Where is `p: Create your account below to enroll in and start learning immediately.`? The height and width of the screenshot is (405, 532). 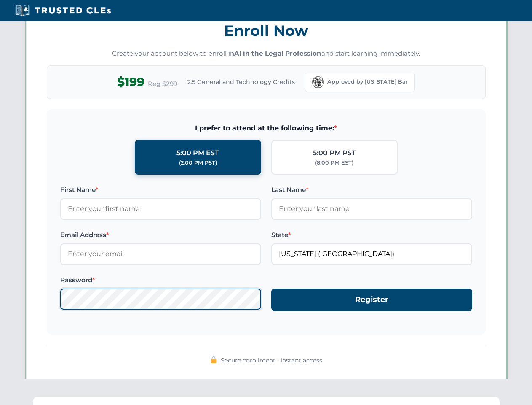
p: Create your account below to enroll in and start learning immediately. is located at coordinates (266, 53).